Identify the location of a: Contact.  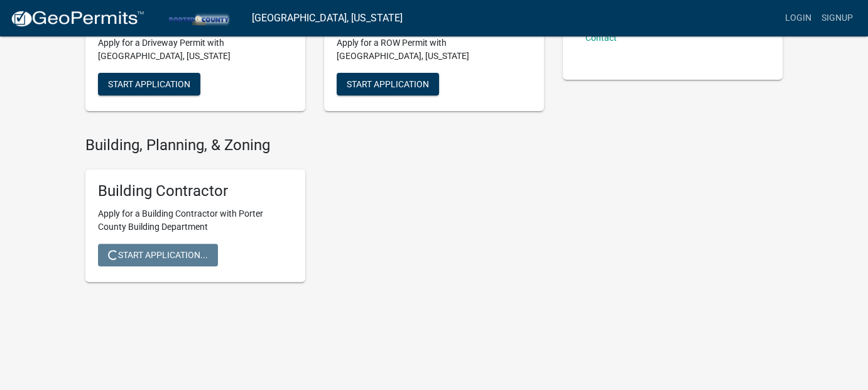
(601, 38).